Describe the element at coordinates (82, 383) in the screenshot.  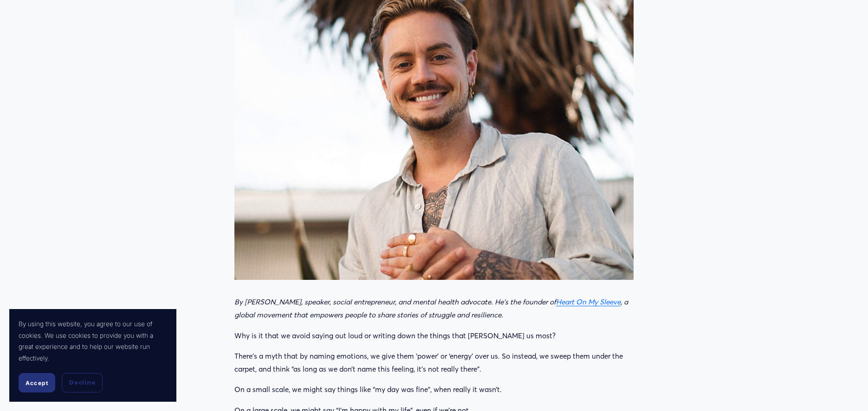
I see `button: Decline` at that location.